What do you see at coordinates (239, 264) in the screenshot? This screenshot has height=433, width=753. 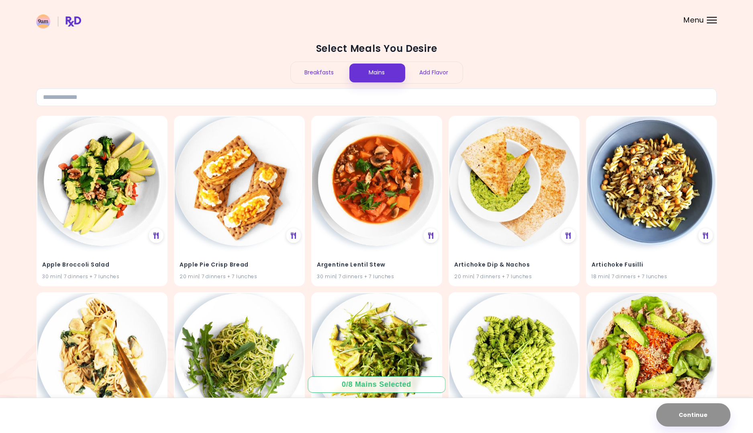 I see `h4: Apple Pie Crisp Bread` at bounding box center [239, 264].